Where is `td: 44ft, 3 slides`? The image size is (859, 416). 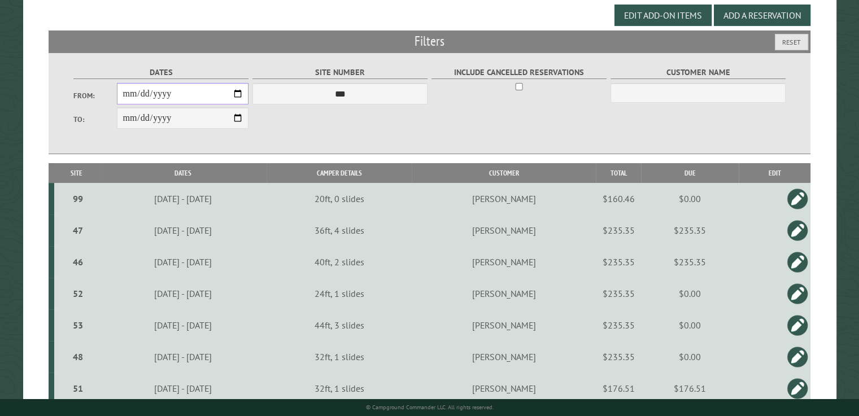
td: 44ft, 3 slides is located at coordinates (339, 325).